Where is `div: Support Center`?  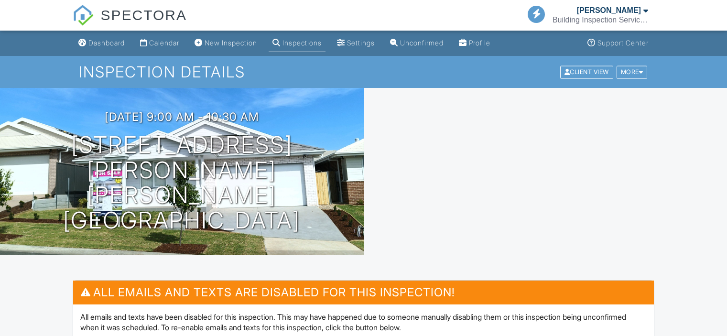
div: Support Center is located at coordinates (623, 43).